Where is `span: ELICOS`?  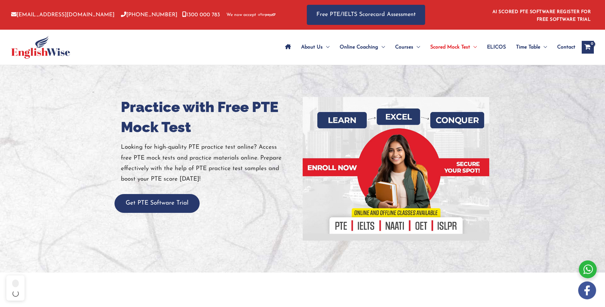
span: ELICOS is located at coordinates (497, 47).